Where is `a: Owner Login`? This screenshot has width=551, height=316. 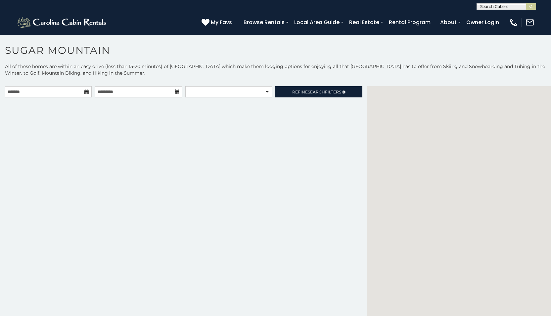 a: Owner Login is located at coordinates (482, 22).